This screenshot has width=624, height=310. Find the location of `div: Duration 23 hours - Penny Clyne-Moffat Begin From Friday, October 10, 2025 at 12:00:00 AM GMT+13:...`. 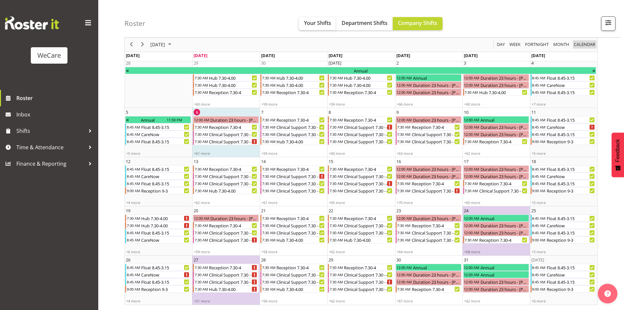

div: Duration 23 hours - Penny Clyne-Moffat Begin From Friday, October 10, 2025 at 12:00:00 AM GMT+13:... is located at coordinates (496, 134).